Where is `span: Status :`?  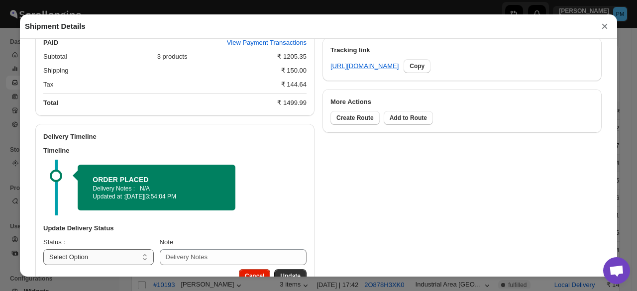
span: Status : is located at coordinates (54, 242).